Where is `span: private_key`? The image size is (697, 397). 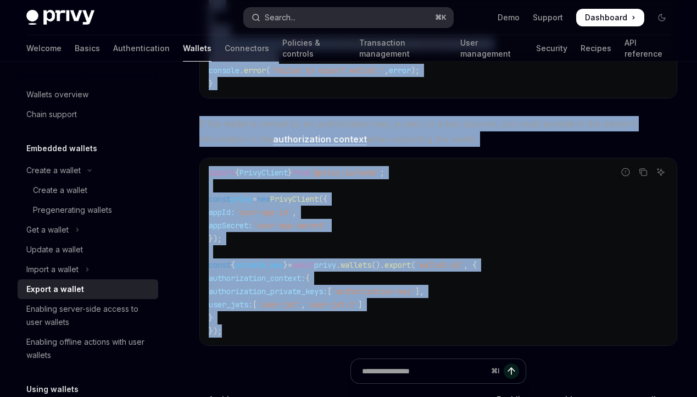 span: private_key is located at coordinates (259, 265).